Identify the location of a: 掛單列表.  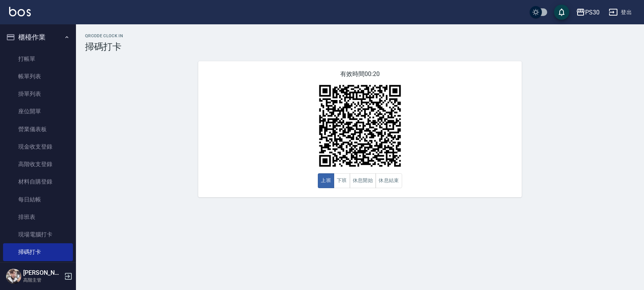
(38, 94).